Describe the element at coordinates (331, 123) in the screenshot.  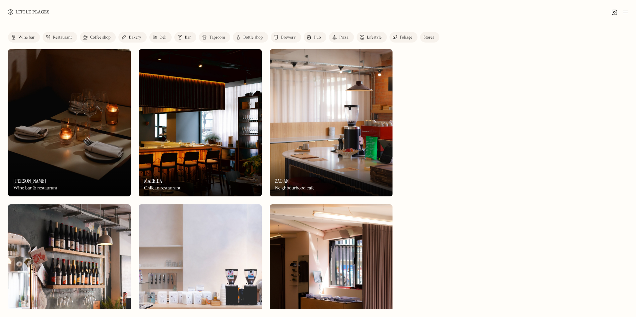
I see `img: Zao An` at that location.